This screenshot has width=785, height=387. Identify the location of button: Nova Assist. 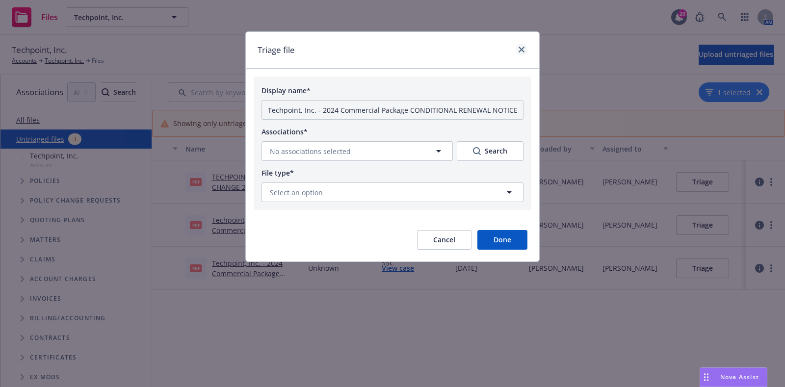
(734, 377).